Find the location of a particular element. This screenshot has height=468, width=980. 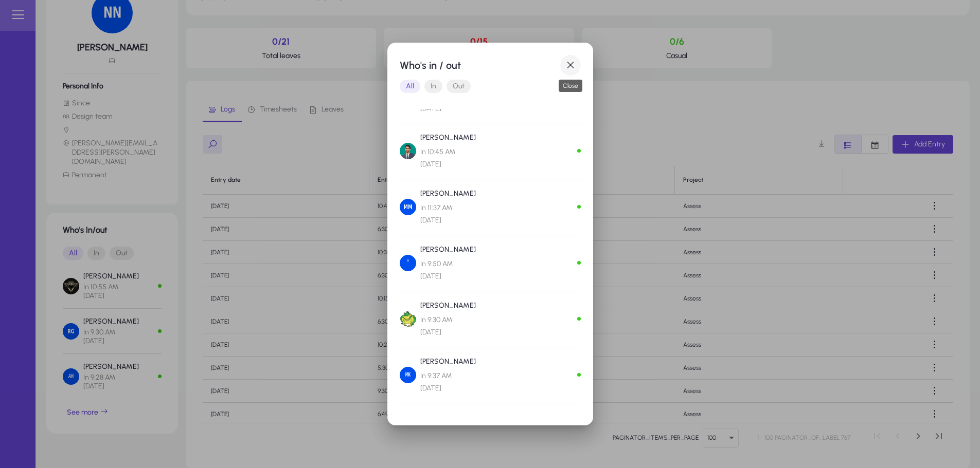

h1: Who's in / out is located at coordinates (480, 65).